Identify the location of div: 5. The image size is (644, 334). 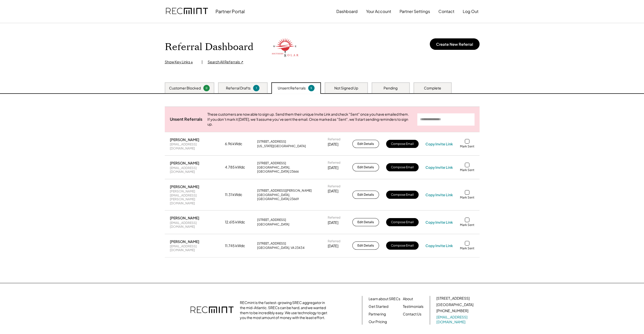
(311, 88).